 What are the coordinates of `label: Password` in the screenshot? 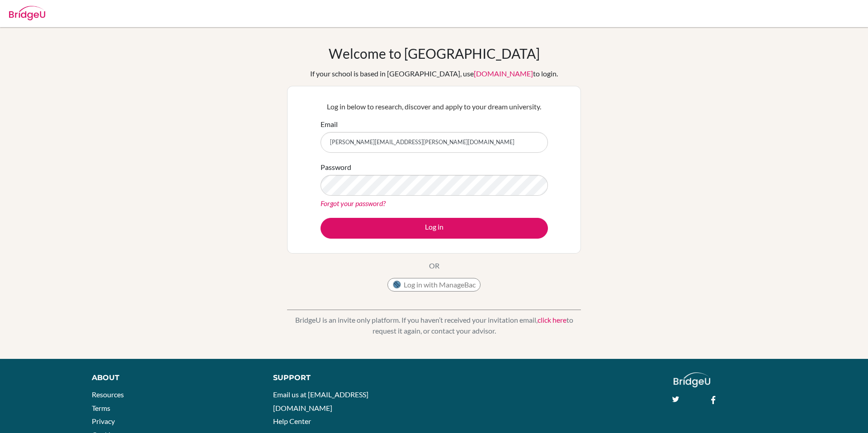 It's located at (336, 167).